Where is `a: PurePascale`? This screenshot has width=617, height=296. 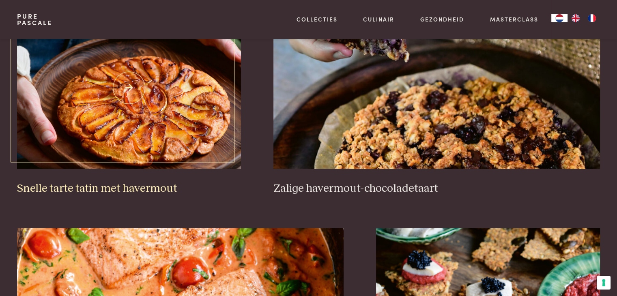
a: PurePascale is located at coordinates (34, 19).